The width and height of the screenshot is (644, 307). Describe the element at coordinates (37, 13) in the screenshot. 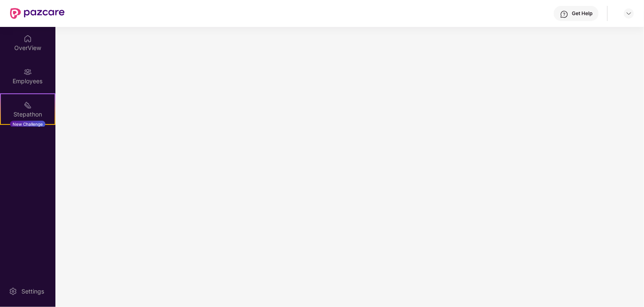

I see `img: New Pazcare Logo` at that location.